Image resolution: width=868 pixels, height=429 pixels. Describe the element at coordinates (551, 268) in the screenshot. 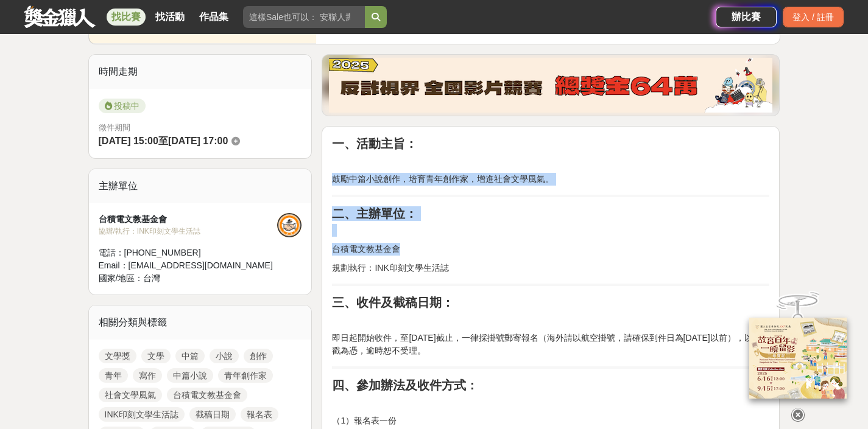

I see `p: 規劃執行：INK印刻文學生活誌` at that location.